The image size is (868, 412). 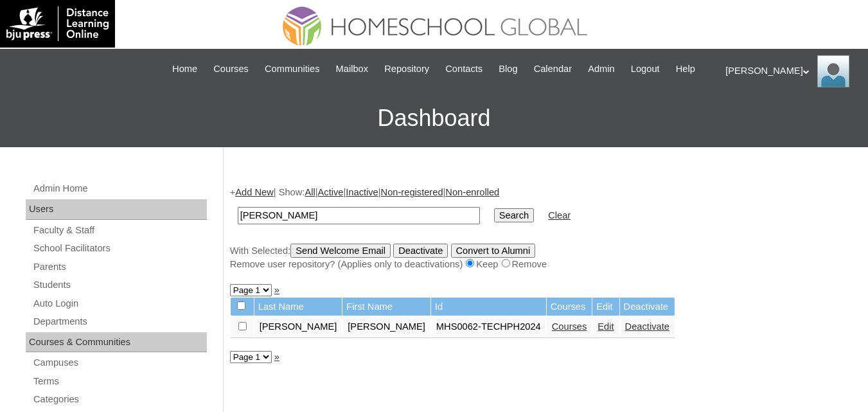 What do you see at coordinates (463, 69) in the screenshot?
I see `span: Contacts` at bounding box center [463, 69].